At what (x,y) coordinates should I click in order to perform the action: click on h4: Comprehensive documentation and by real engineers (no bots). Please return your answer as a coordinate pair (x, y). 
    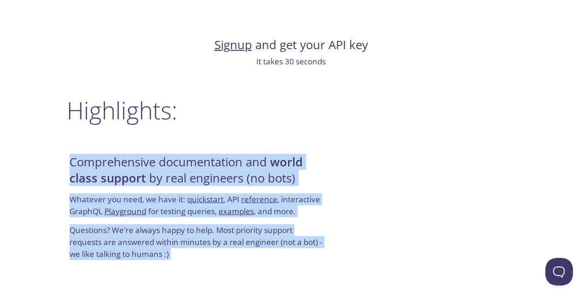
    Looking at the image, I should click on (197, 174).